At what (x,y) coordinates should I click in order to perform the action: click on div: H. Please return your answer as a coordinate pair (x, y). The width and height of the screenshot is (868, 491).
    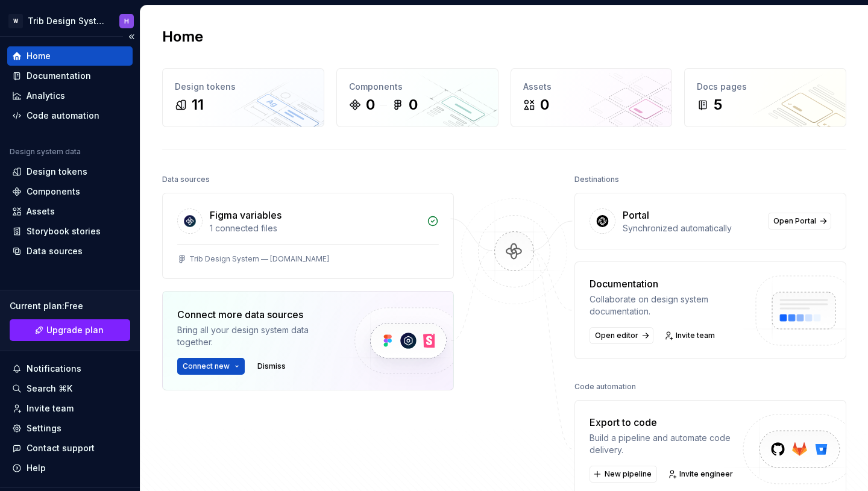
    Looking at the image, I should click on (126, 21).